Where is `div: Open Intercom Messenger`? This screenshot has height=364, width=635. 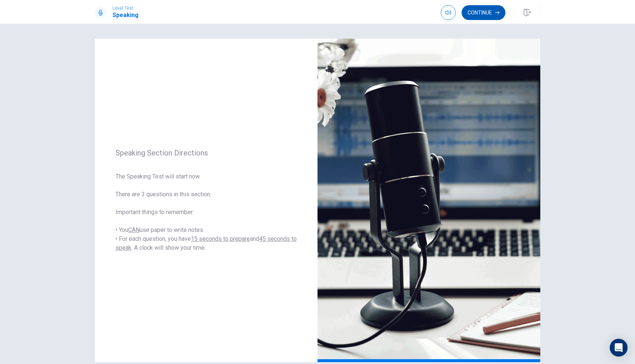 div: Open Intercom Messenger is located at coordinates (619, 348).